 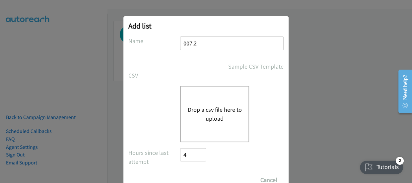 I want to click on div: Need help?, so click(x=12, y=22).